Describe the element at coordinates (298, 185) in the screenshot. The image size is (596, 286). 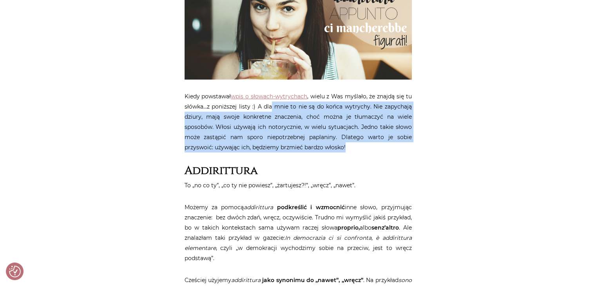
I see `p: To „no co ty”, „co ty nie powiesz”, „żartujesz?!”, „wręcz”, „nawet”.` at that location.